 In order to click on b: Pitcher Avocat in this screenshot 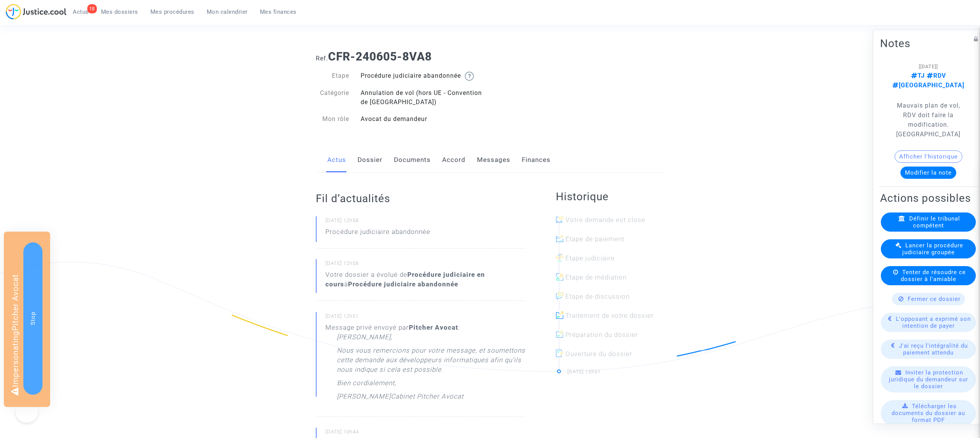, I will do `click(434, 328)`.